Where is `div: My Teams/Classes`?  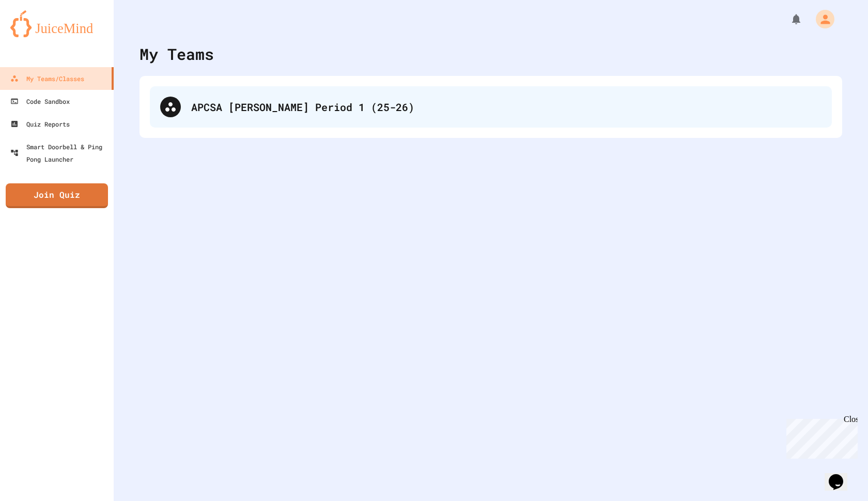 div: My Teams/Classes is located at coordinates (47, 78).